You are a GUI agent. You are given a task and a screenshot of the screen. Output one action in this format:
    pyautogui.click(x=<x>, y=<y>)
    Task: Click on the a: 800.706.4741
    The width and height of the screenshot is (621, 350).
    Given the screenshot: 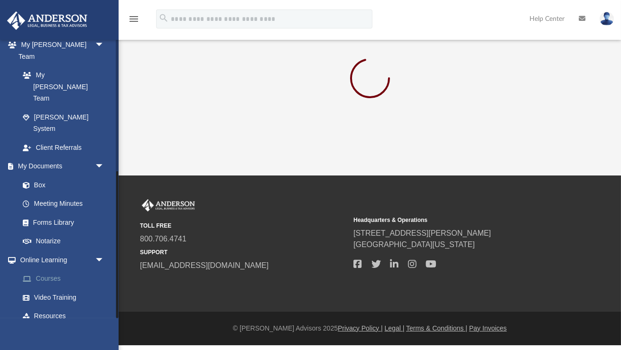 What is the action you would take?
    pyautogui.click(x=163, y=239)
    